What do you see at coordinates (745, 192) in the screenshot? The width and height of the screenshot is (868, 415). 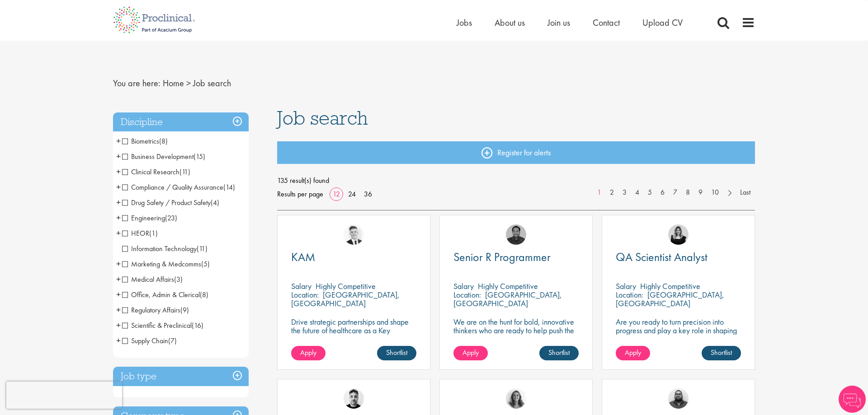 I see `a: Last` at bounding box center [745, 192].